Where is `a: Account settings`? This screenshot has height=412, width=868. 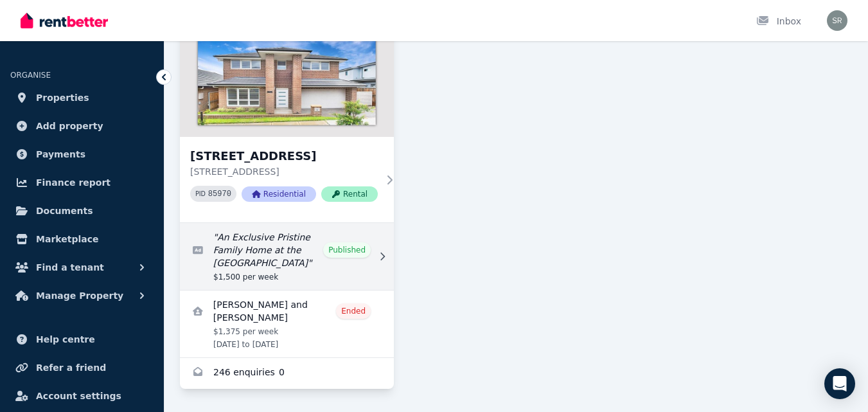 a: Account settings is located at coordinates (82, 396).